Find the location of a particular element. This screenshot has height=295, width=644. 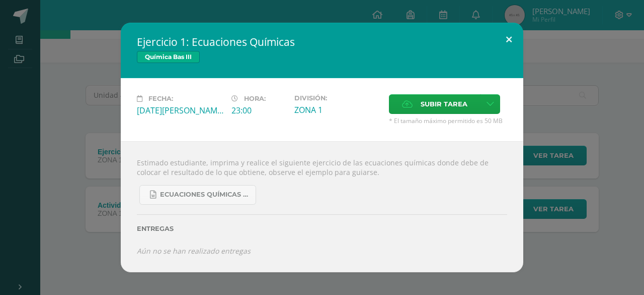

label: Entregas is located at coordinates (322, 229).